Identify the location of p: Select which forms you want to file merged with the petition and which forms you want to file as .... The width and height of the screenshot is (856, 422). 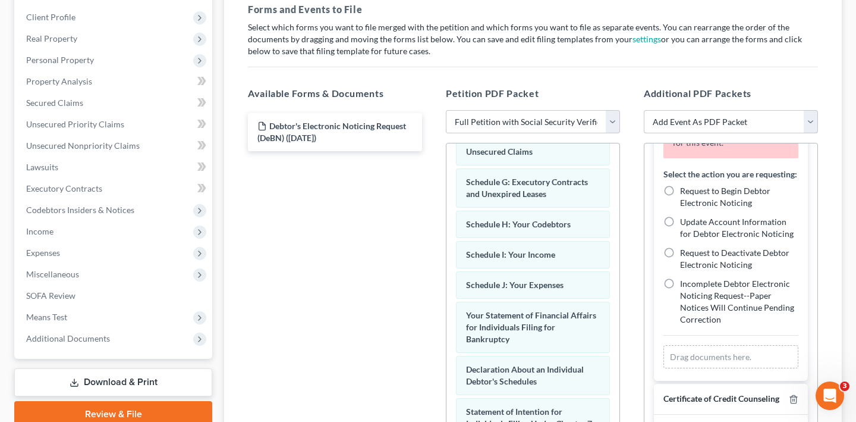
(533, 39).